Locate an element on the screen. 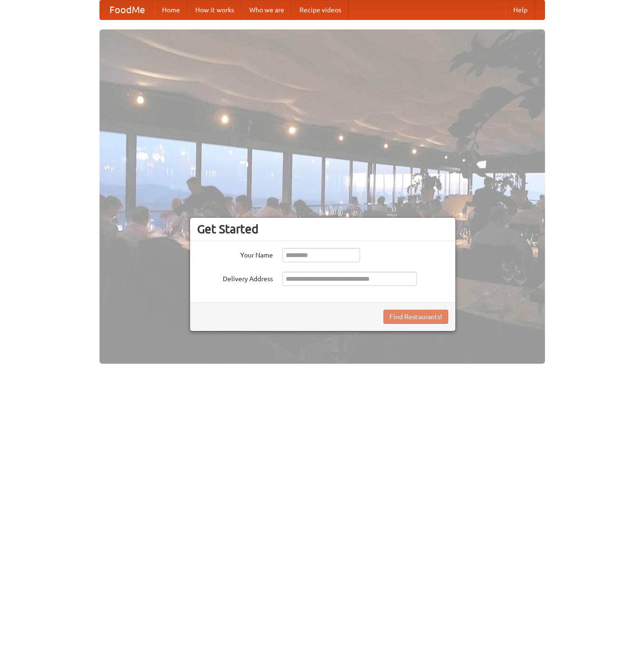  a: How it works is located at coordinates (215, 10).